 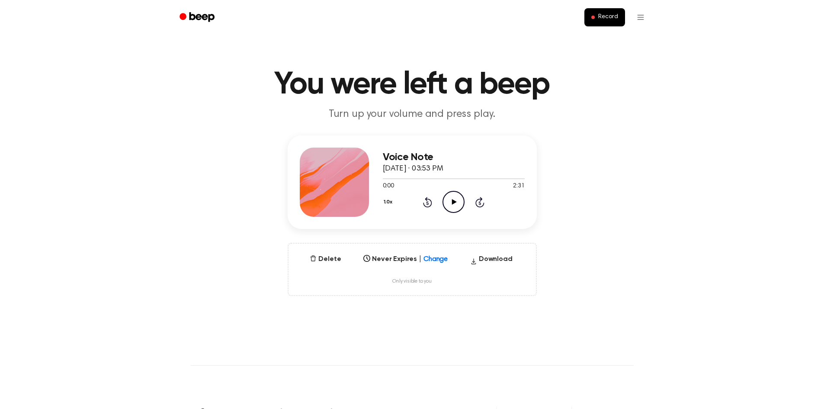 What do you see at coordinates (325, 259) in the screenshot?
I see `button: Delete` at bounding box center [325, 259].